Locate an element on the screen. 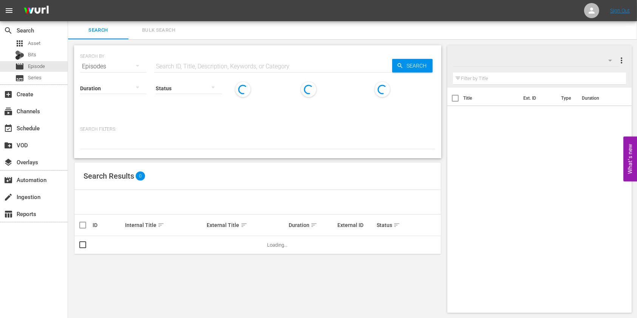 Image resolution: width=637 pixels, height=318 pixels. p: Search Filters: is located at coordinates (258, 129).